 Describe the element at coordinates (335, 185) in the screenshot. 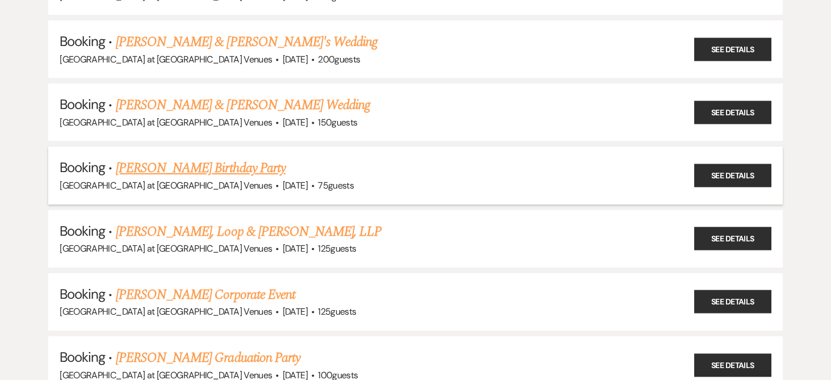

I see `span: 75 guests` at that location.